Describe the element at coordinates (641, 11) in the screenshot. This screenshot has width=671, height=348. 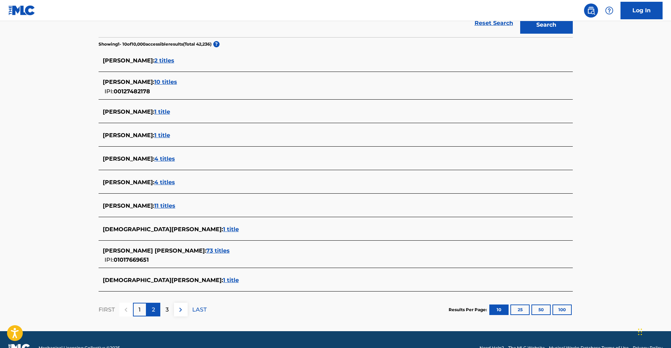
I see `a: Log In` at that location.